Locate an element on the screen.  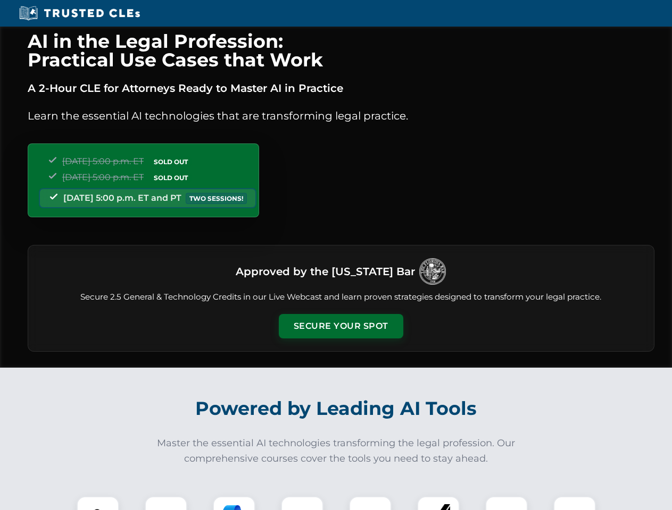
img: Trusted CLEs is located at coordinates (79, 13).